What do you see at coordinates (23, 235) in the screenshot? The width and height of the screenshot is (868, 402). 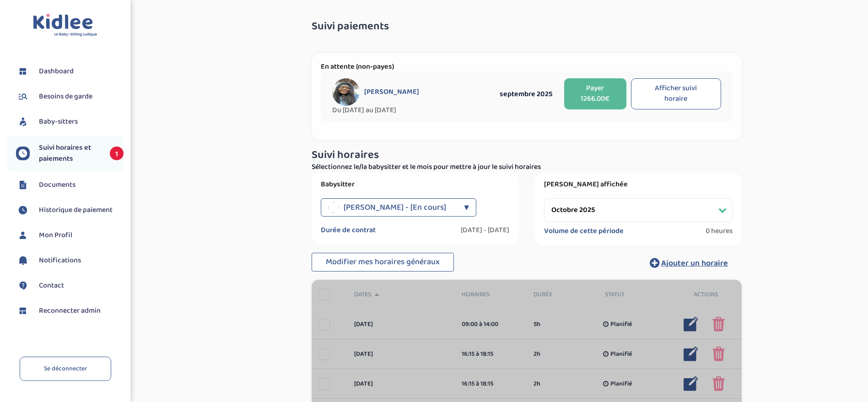 I see `img: profil.svg` at bounding box center [23, 235].